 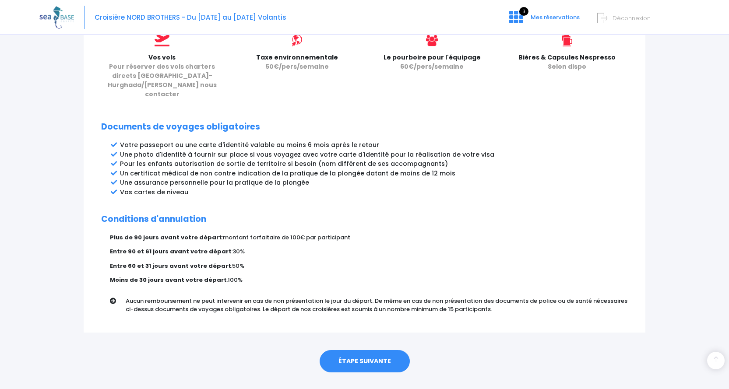 I want to click on span: 50%, so click(x=238, y=266).